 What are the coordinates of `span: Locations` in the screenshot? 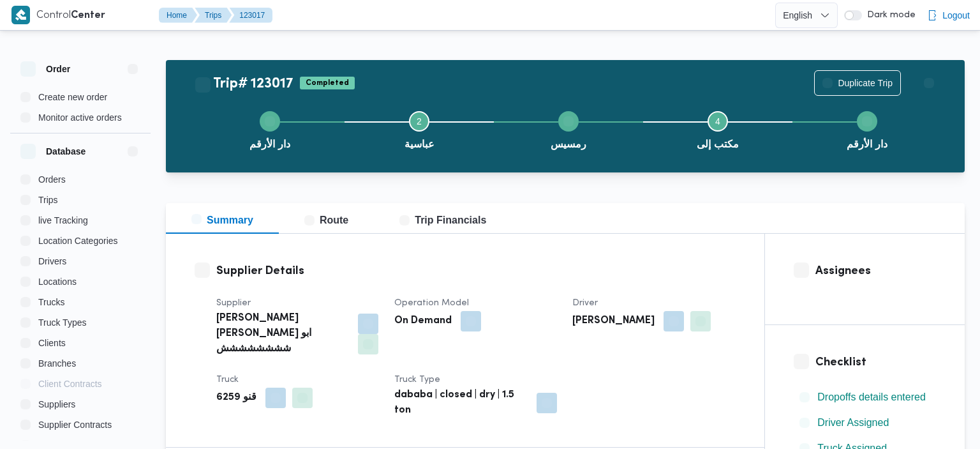 It's located at (57, 282).